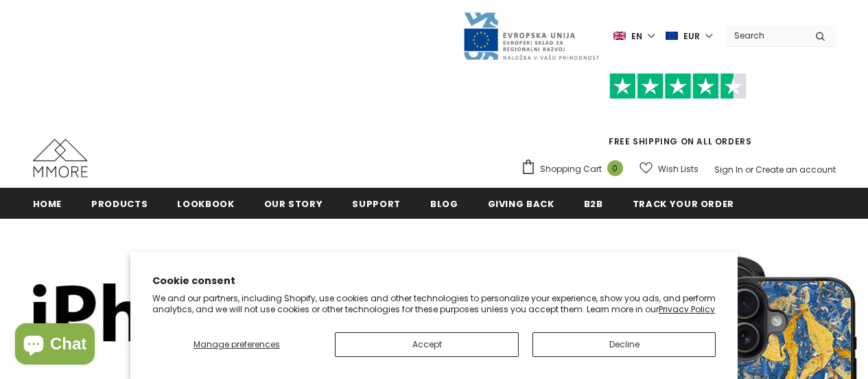 The width and height of the screenshot is (868, 379). I want to click on a: B2B, so click(594, 203).